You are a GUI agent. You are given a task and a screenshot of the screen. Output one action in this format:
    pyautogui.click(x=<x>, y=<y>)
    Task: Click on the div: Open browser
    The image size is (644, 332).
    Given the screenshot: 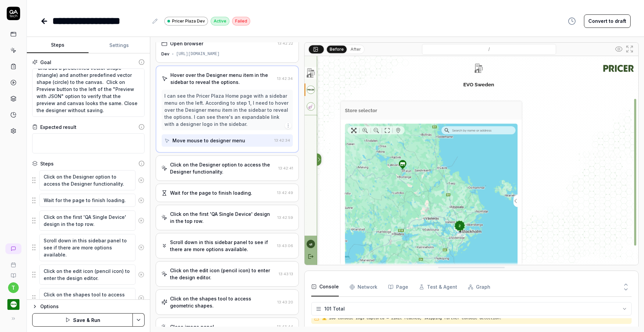 What is the action you would take?
    pyautogui.click(x=187, y=43)
    